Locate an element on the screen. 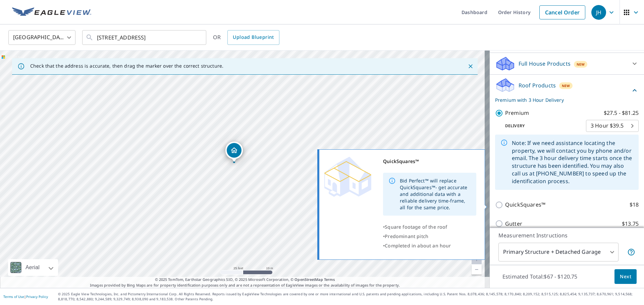  a: Privacy Policy is located at coordinates (37, 297).